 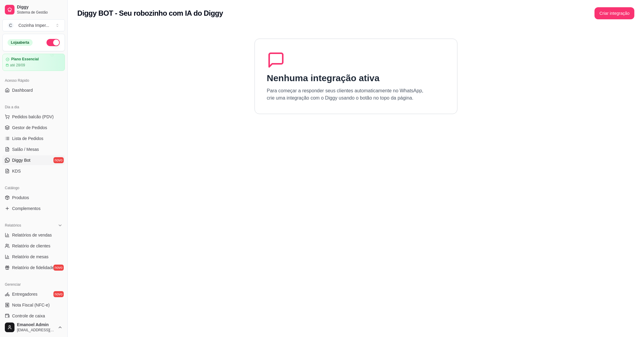 I want to click on div: Cozinha Imper ..., so click(x=34, y=25).